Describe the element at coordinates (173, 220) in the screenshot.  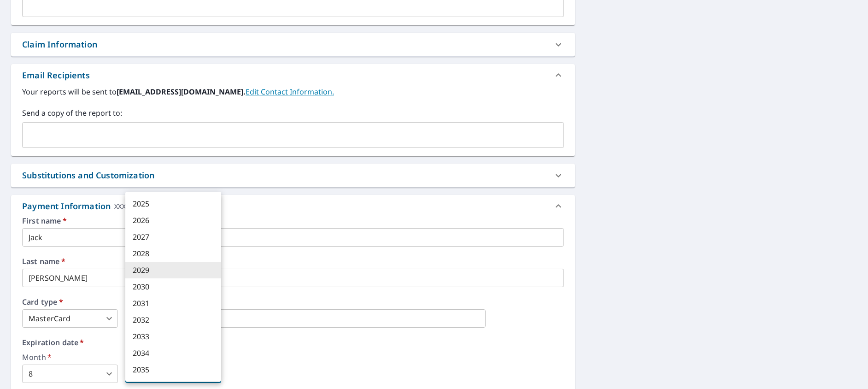
I see `li: 2026` at that location.